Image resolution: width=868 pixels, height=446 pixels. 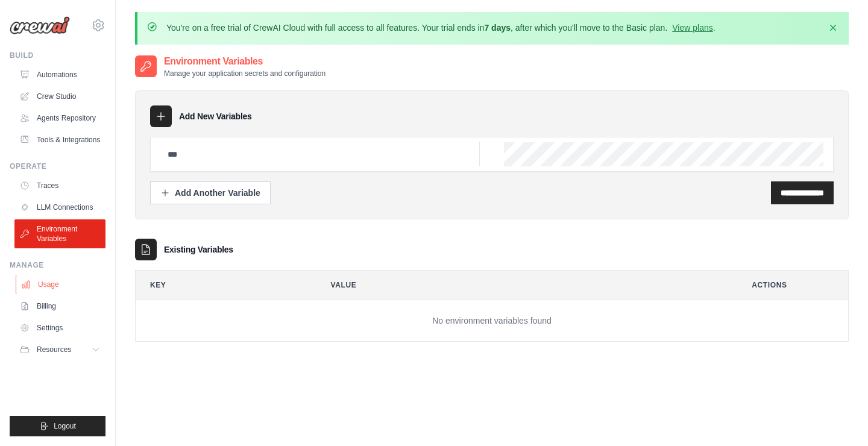 I want to click on a: Tools & Integrations, so click(x=60, y=140).